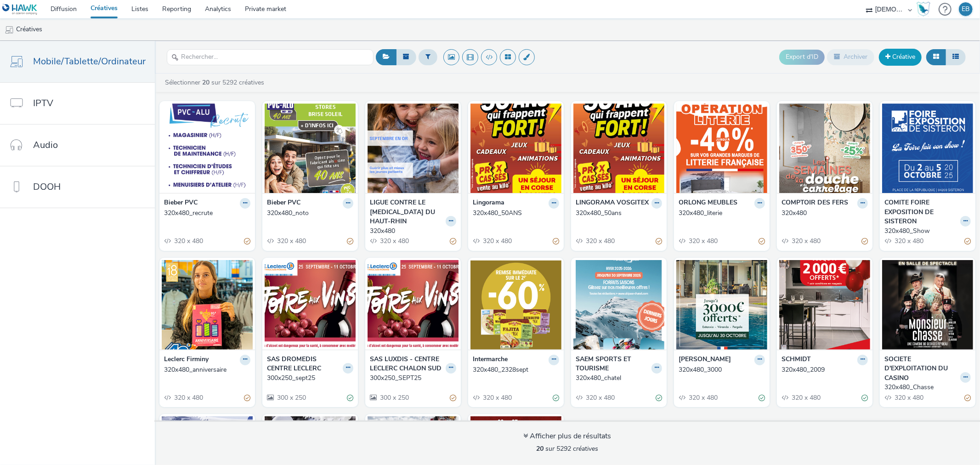  I want to click on a: 320x480_chatel, so click(619, 378).